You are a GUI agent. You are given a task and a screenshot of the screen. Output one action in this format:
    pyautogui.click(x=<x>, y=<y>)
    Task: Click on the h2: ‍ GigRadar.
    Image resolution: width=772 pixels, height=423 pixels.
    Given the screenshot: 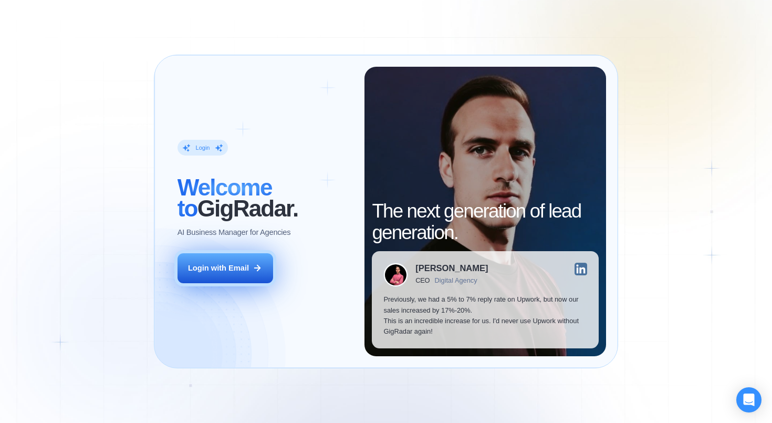 What is the action you would take?
    pyautogui.click(x=265, y=198)
    